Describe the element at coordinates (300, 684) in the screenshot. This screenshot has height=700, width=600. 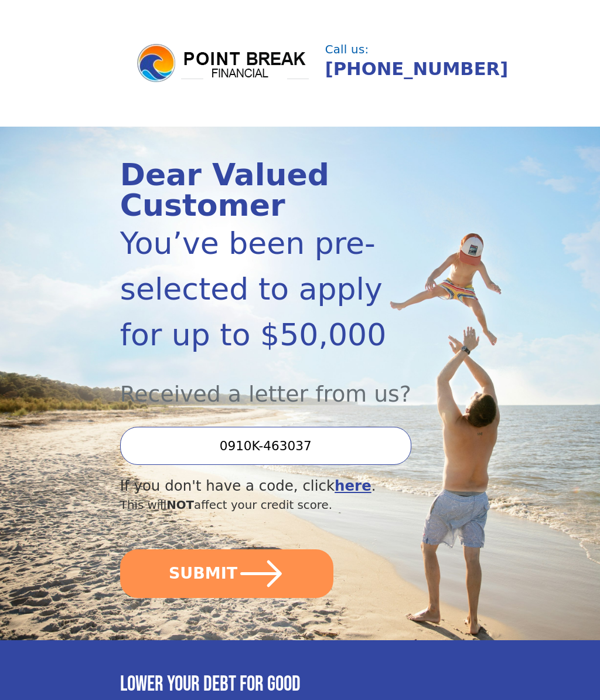
I see `h3: Lower your debt for good` at that location.